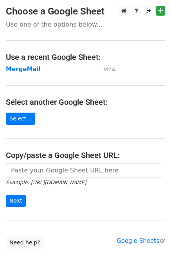 This screenshot has width=171, height=280. Describe the element at coordinates (83, 170) in the screenshot. I see `input: Paste your Google Sheet URL here` at that location.